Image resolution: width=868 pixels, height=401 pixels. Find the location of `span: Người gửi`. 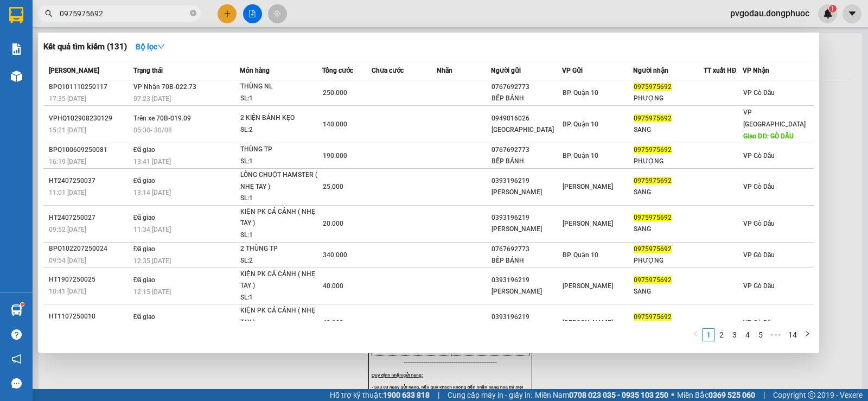

span: Người gửi is located at coordinates (506, 70).